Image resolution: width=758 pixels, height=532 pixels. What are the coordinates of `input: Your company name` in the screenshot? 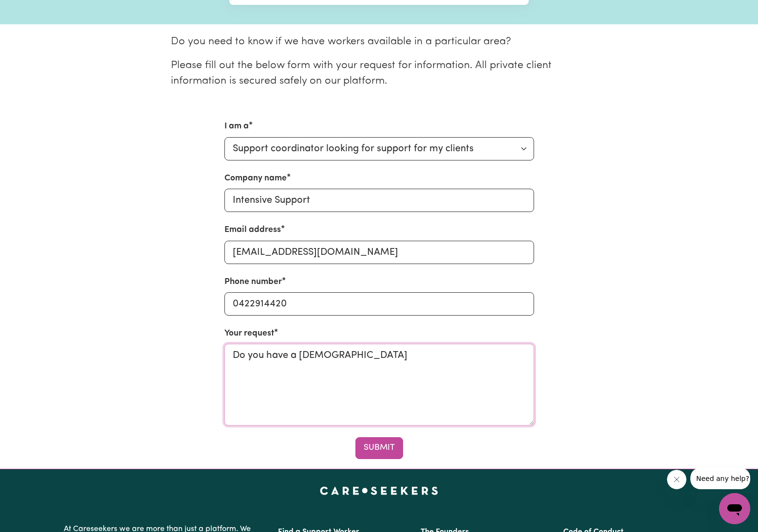 It's located at (379, 200).